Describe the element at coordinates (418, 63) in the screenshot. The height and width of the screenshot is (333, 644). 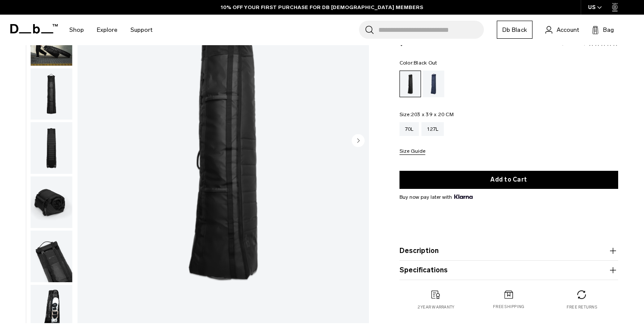
I see `legend: Color:` at that location.